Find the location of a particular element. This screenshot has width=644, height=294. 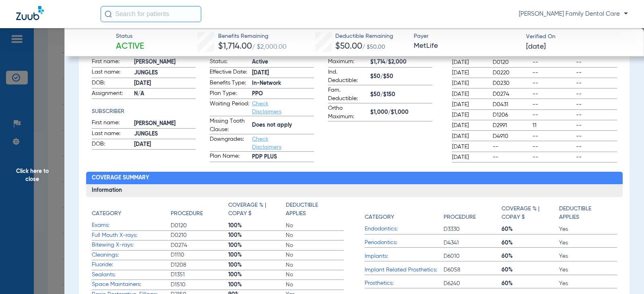

span: D6240 is located at coordinates (472, 284).